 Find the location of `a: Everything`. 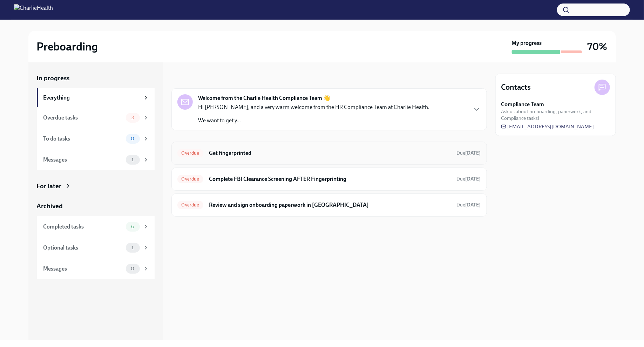

a: Everything is located at coordinates (96, 98).